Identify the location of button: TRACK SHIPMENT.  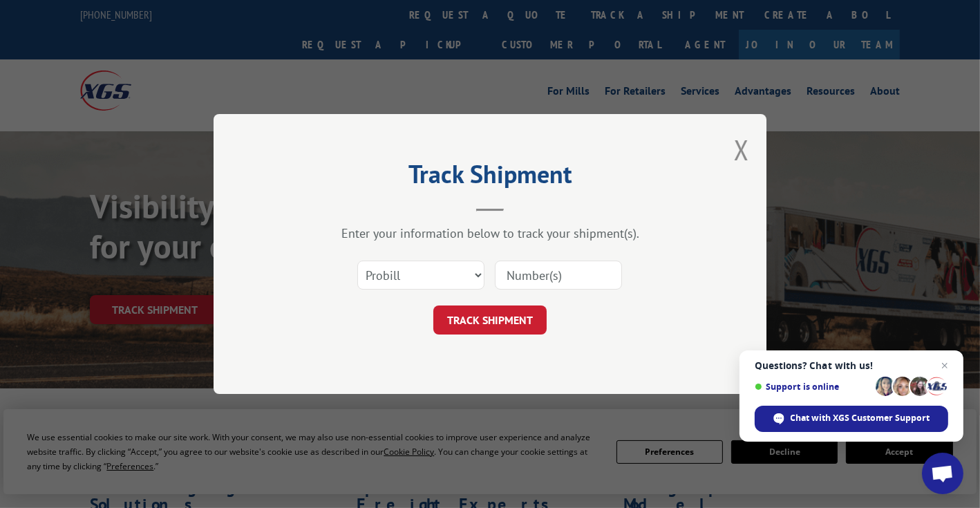
(490, 320).